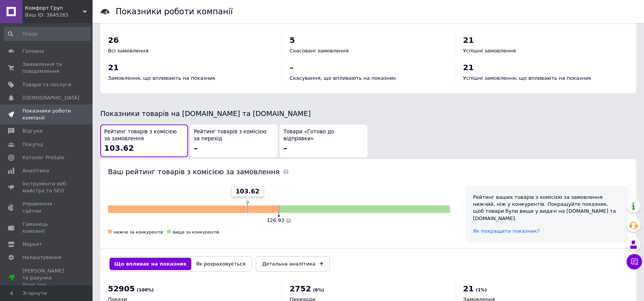 The image size is (644, 301). I want to click on button: Що впливає на показник, so click(150, 264).